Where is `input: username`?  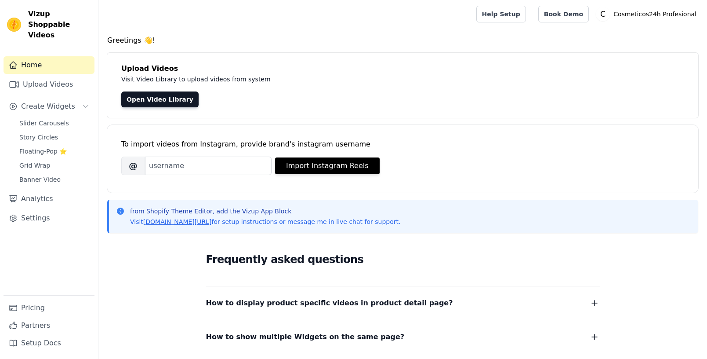 input: username is located at coordinates (208, 166).